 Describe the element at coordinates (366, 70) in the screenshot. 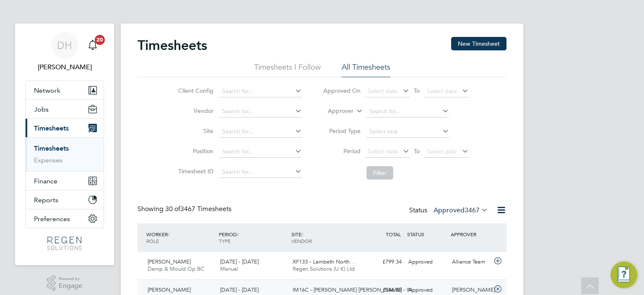

I see `li: All Timesheets` at that location.